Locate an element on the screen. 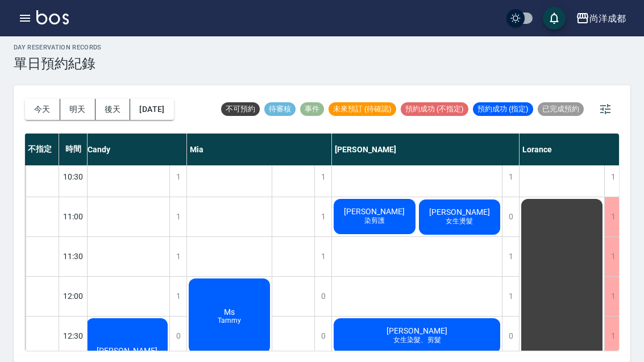 The width and height of the screenshot is (644, 362). div: 時間 is located at coordinates (74, 149).